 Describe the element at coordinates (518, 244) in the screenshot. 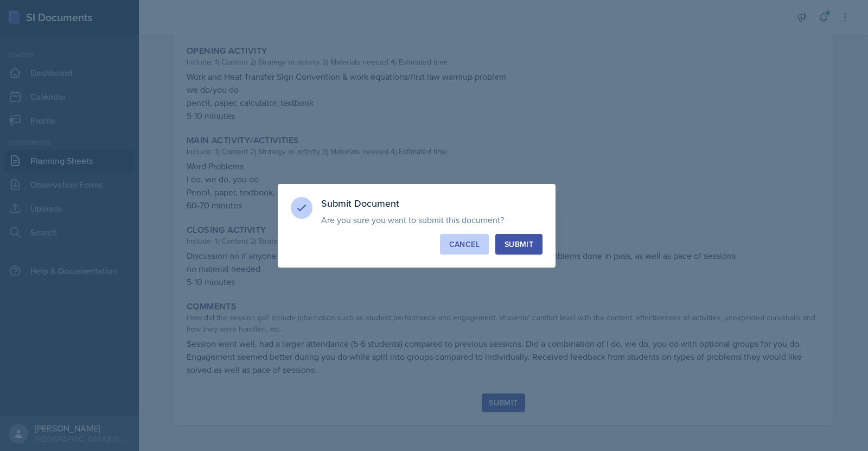

I see `button: Submit` at that location.